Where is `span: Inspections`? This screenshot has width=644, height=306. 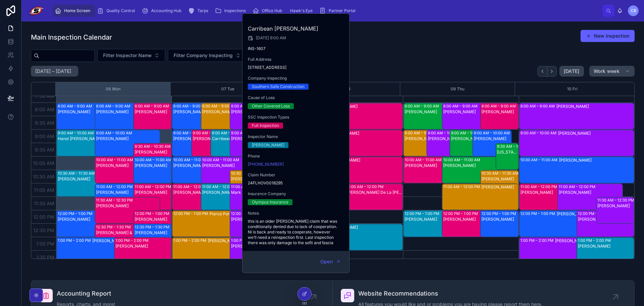
span: Inspections is located at coordinates (235, 11).